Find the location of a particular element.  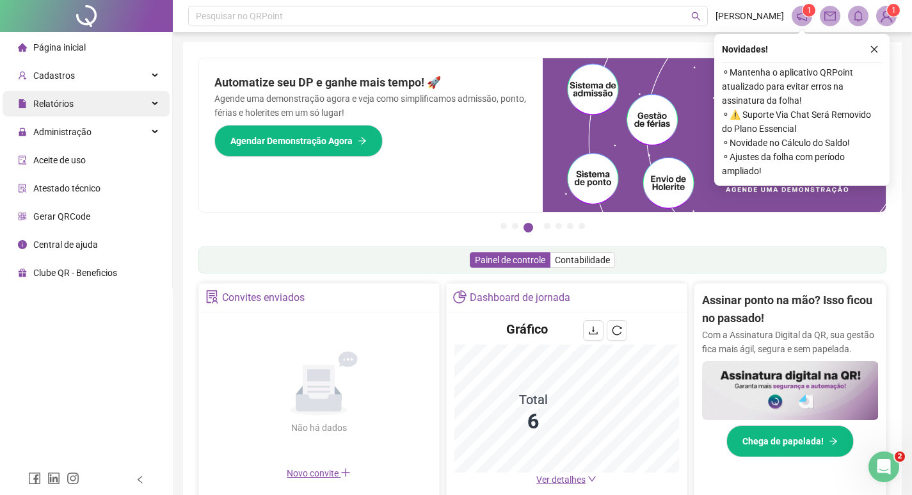

span: plus is located at coordinates (346, 472).